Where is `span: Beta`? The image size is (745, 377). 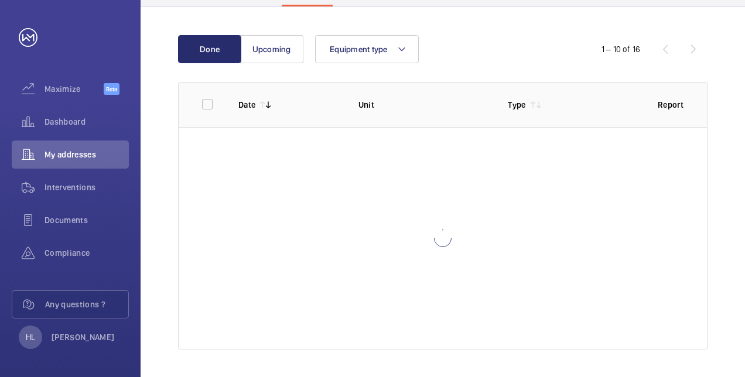
span: Beta is located at coordinates (111, 89).